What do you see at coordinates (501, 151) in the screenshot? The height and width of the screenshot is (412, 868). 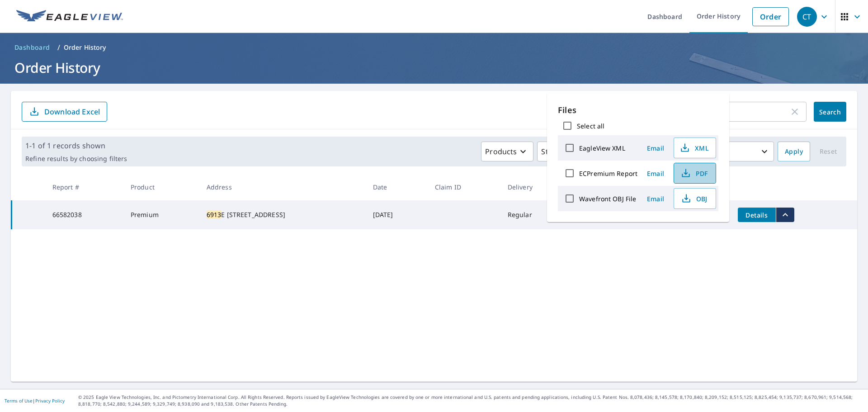 I see `p: Products` at bounding box center [501, 151].